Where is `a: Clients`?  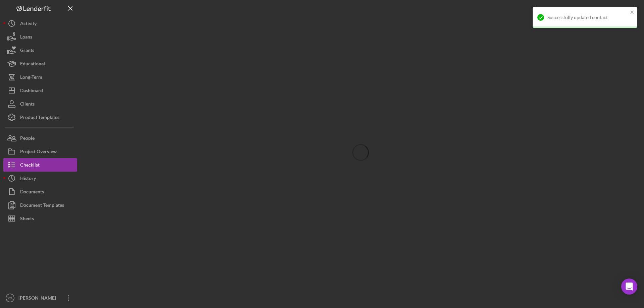 a: Clients is located at coordinates (40, 104).